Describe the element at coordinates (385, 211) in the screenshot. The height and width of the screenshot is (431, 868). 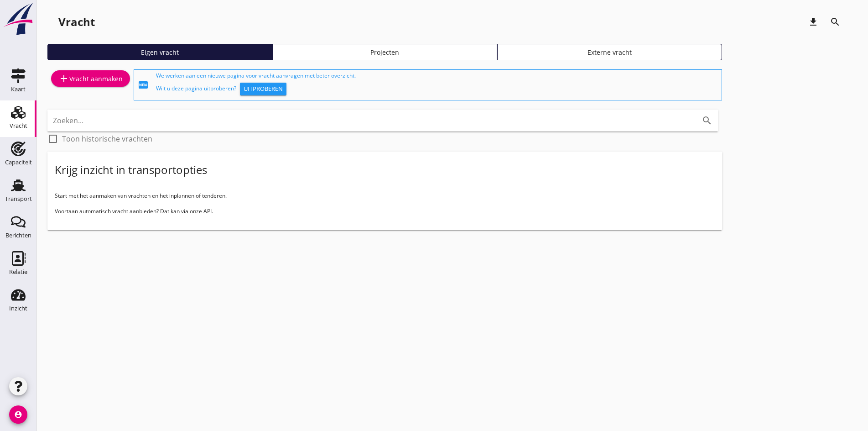
I see `p: Voortaan automatisch vracht aanbieden? Dat kan via onze API.` at that location.